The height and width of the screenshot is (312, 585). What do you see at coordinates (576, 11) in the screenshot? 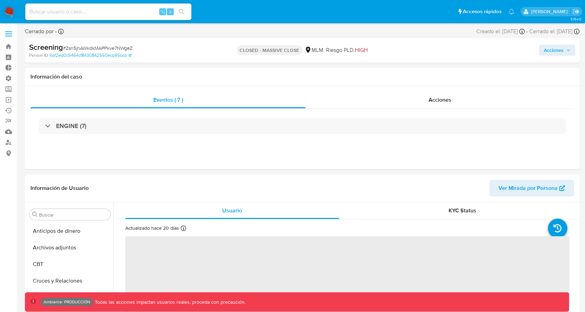
I see `a: Salir` at bounding box center [576, 11].